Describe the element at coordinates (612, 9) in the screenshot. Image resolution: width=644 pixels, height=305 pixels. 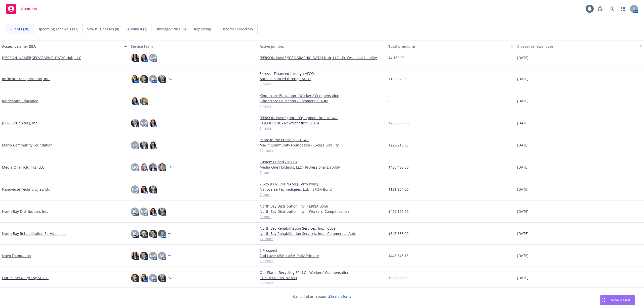
I see `a: Search` at that location.